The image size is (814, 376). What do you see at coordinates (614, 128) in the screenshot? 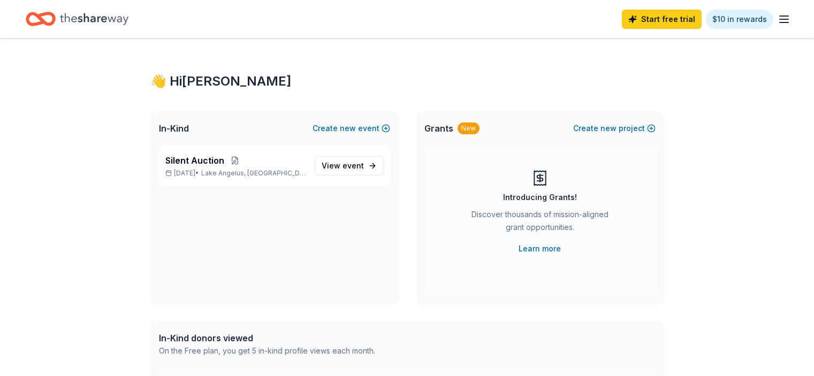
I see `button: Createnewproject` at bounding box center [614, 128].